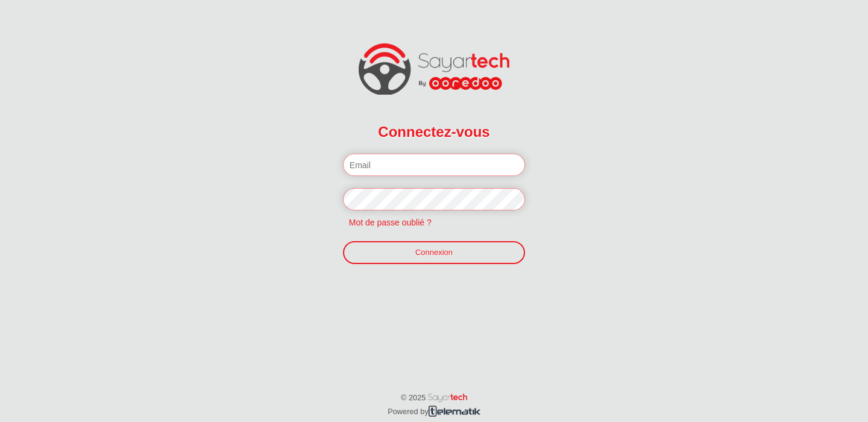  What do you see at coordinates (390, 223) in the screenshot?
I see `a: Mot de passe oublié ?` at bounding box center [390, 223].